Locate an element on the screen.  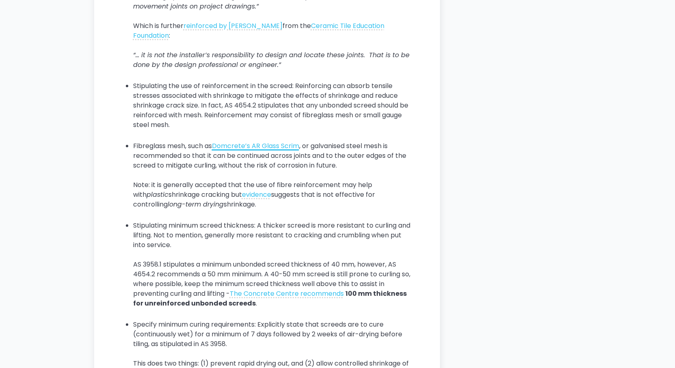
a: evidence is located at coordinates (257, 194).